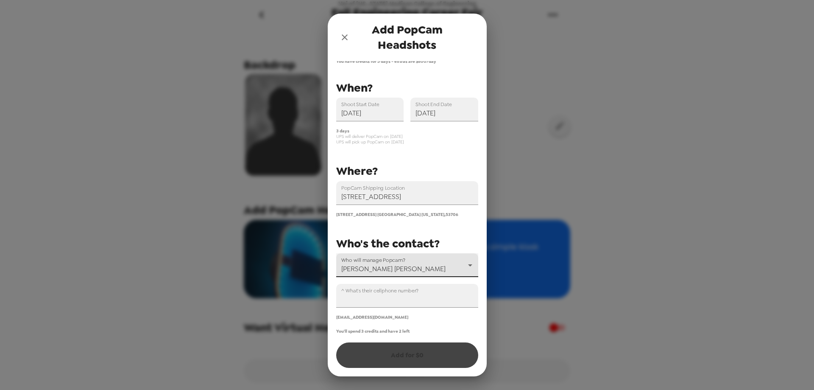  I want to click on span: When?, so click(355, 88).